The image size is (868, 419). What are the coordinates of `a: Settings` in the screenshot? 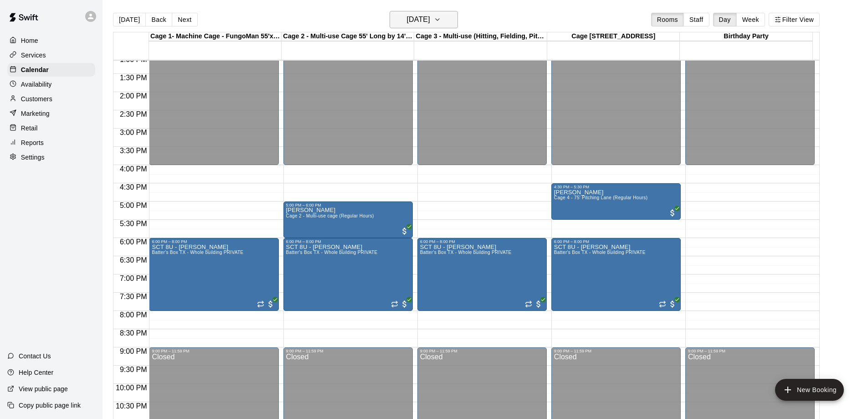 It's located at (51, 157).